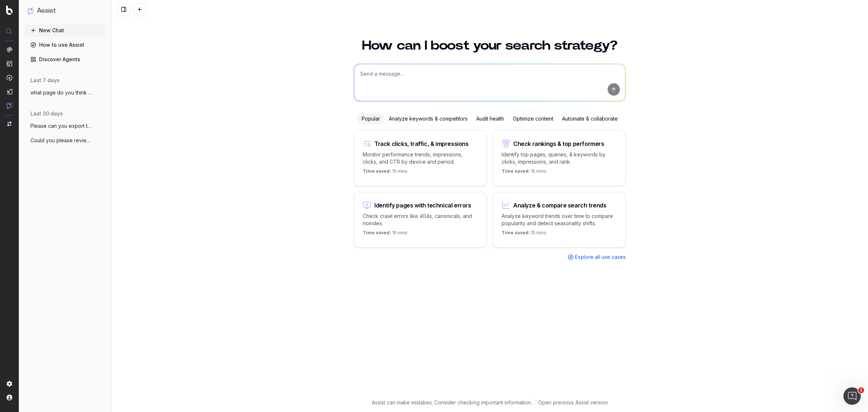  Describe the element at coordinates (490, 119) in the screenshot. I see `div: Audit health` at that location.